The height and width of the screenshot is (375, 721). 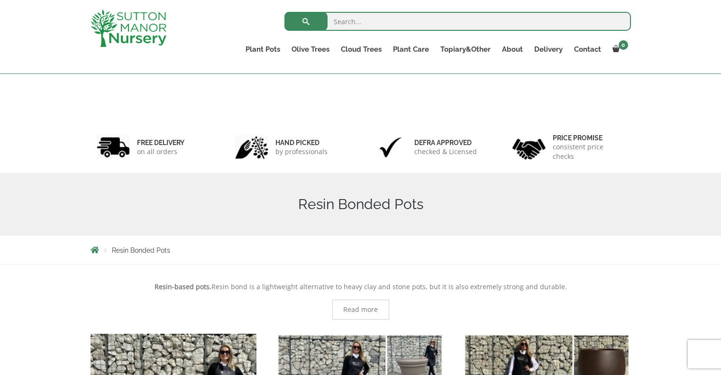 I want to click on span: 0, so click(x=623, y=45).